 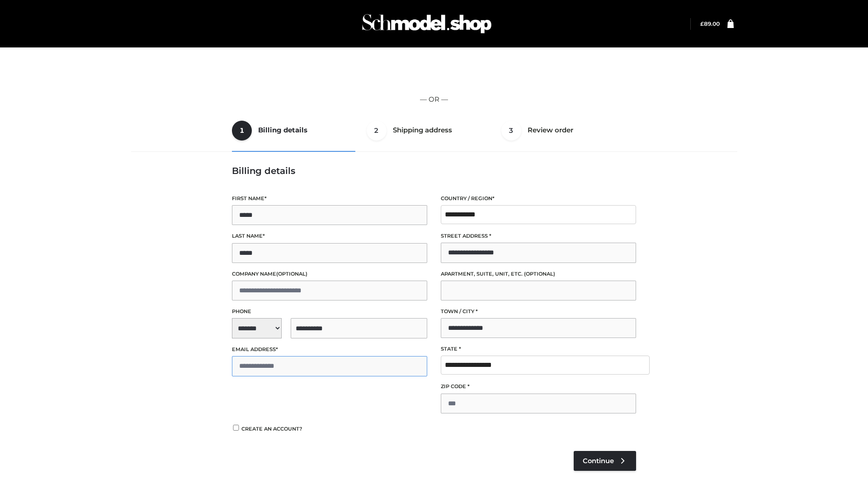 What do you see at coordinates (710, 23) in the screenshot?
I see `a: £89.00` at bounding box center [710, 23].